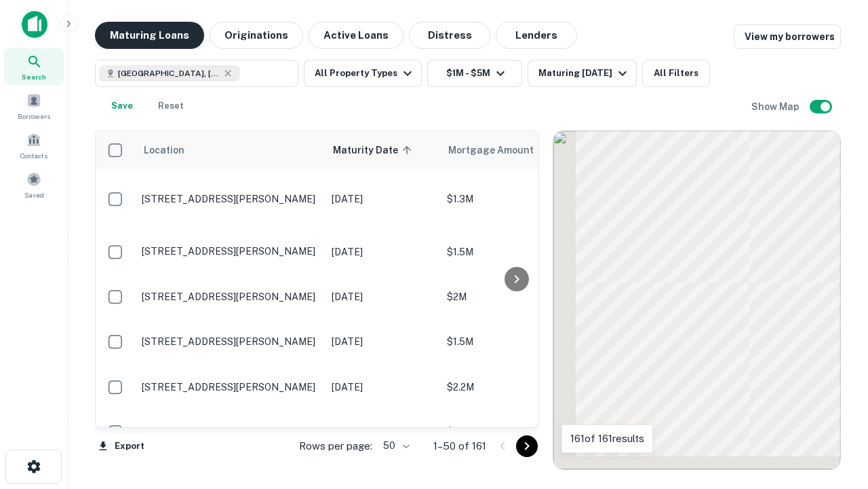  I want to click on th: Mortgage Amount, so click(515, 150).